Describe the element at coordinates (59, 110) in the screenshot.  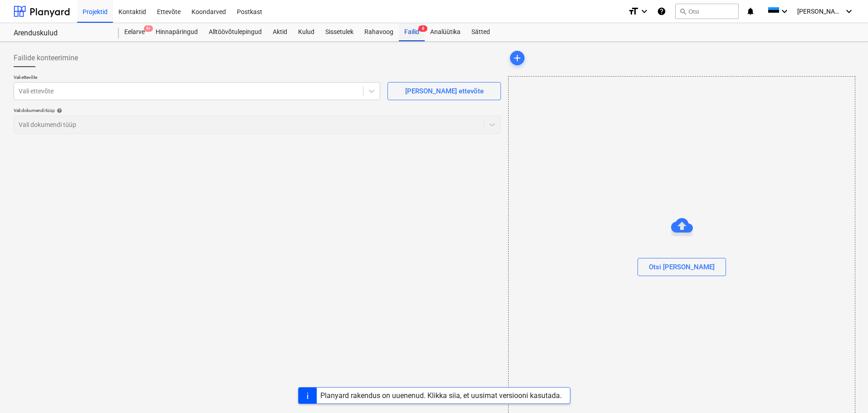
I see `span: help` at that location.